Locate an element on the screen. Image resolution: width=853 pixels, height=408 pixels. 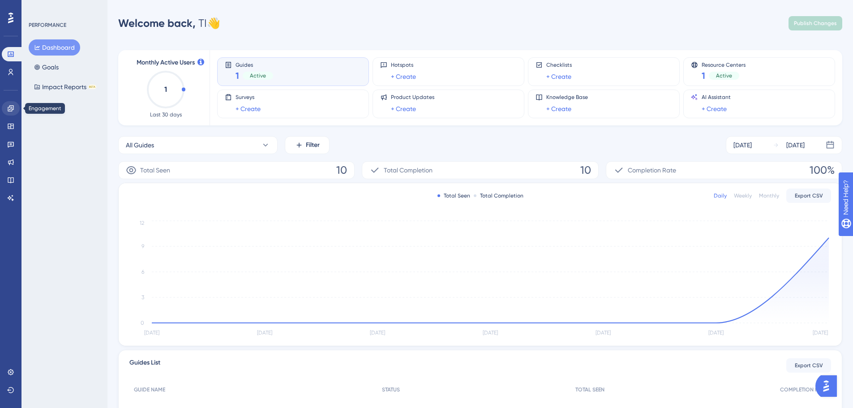
span: Total Seen is located at coordinates (155, 170).